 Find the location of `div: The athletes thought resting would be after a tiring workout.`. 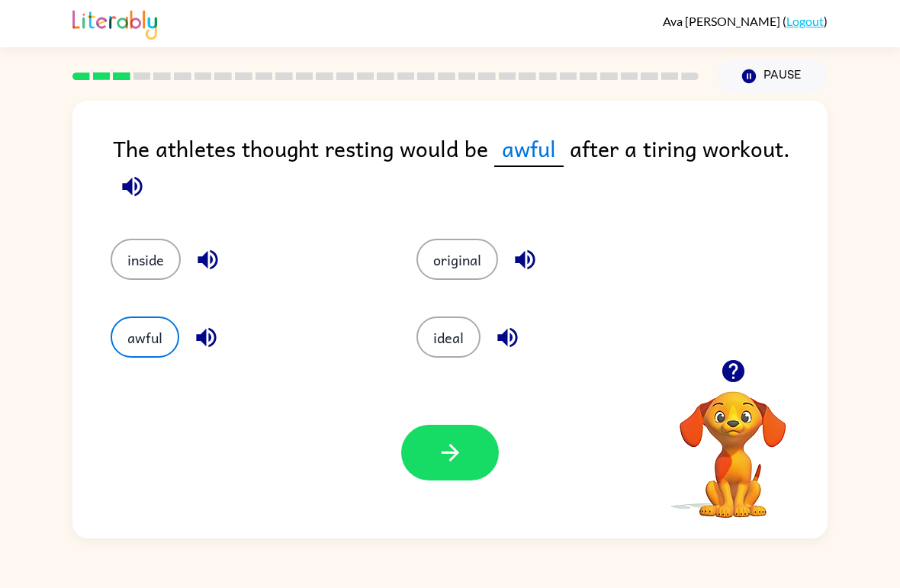

div: The athletes thought resting would be after a tiring workout. is located at coordinates (470, 169).